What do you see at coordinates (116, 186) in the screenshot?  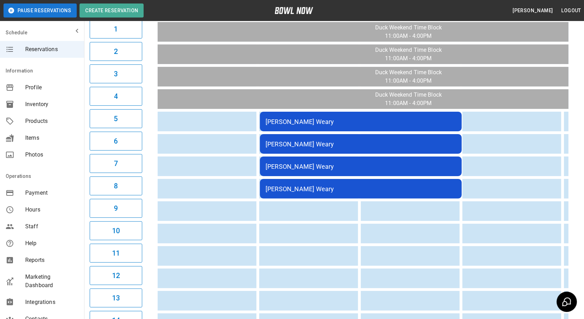 I see `h6: 8` at bounding box center [116, 186].